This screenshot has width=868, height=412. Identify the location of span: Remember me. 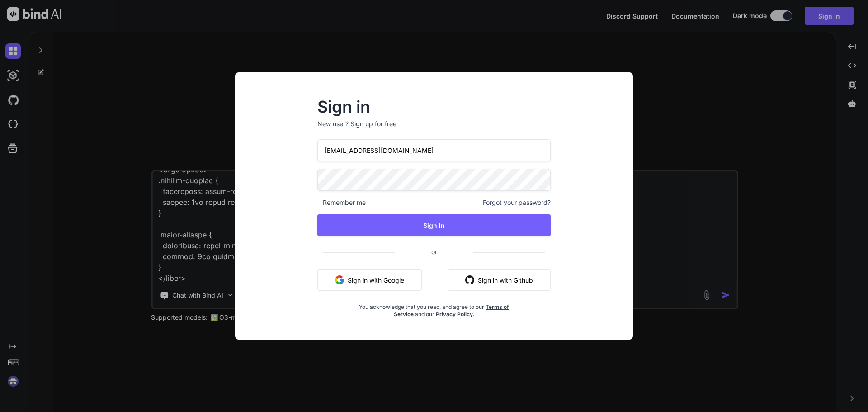
(341, 202).